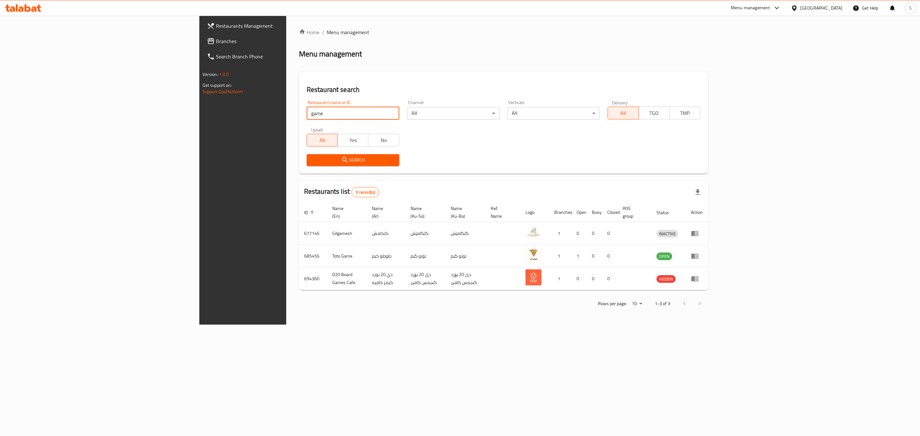 The width and height of the screenshot is (920, 436). Describe the element at coordinates (750, 8) in the screenshot. I see `div: Menu-management` at that location.